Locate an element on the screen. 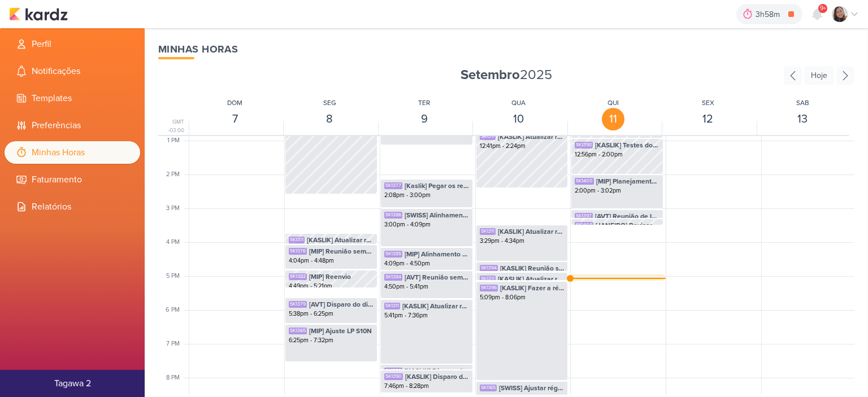 This screenshot has height=397, width=868. div: 13 is located at coordinates (803, 120).